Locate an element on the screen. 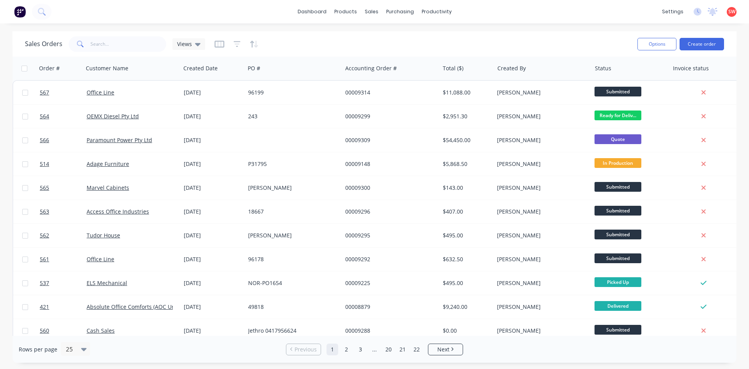  span: 537 is located at coordinates (44, 283).